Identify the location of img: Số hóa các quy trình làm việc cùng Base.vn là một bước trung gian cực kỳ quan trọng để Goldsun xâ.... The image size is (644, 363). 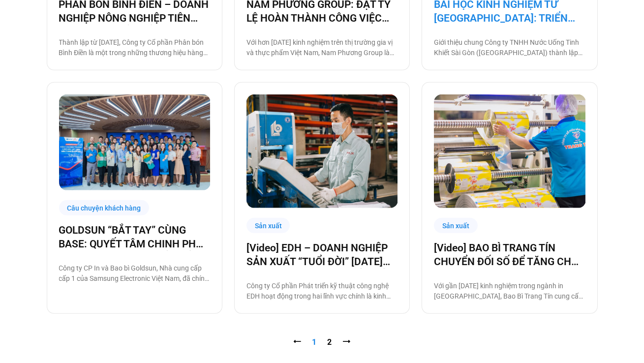
(135, 142).